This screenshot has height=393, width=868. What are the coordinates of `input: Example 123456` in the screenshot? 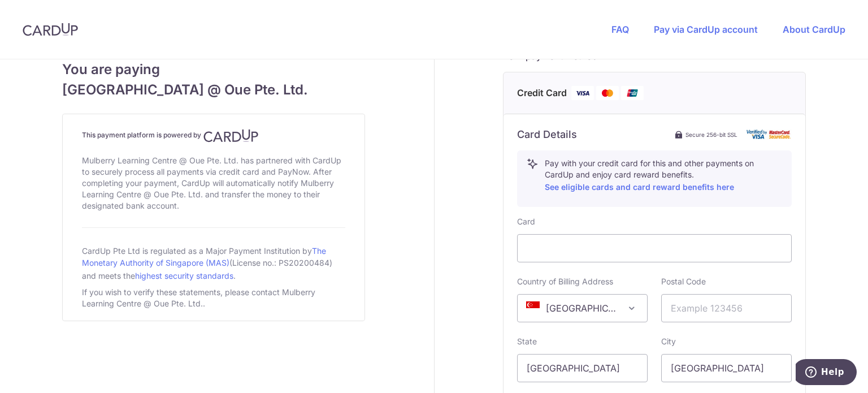 It's located at (727, 308).